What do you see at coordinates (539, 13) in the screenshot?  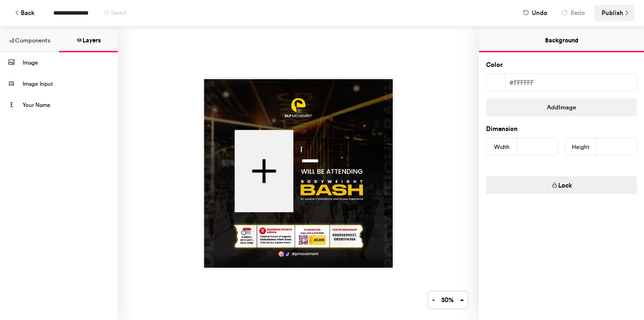 I see `span: Undo` at bounding box center [539, 13].